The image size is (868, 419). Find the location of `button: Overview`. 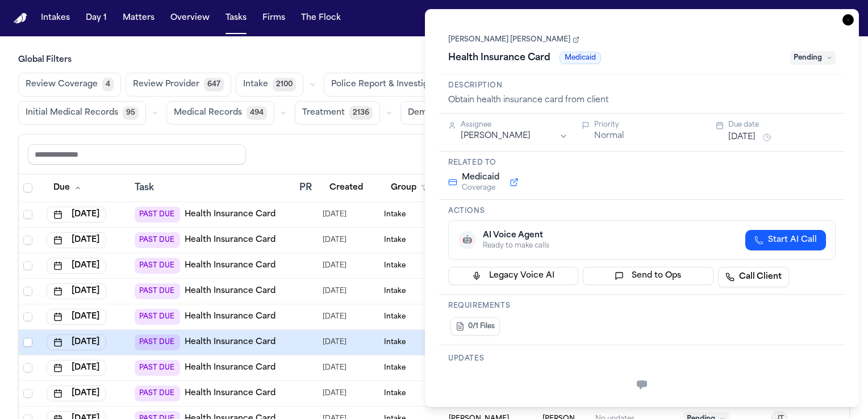

button: Overview is located at coordinates (190, 18).